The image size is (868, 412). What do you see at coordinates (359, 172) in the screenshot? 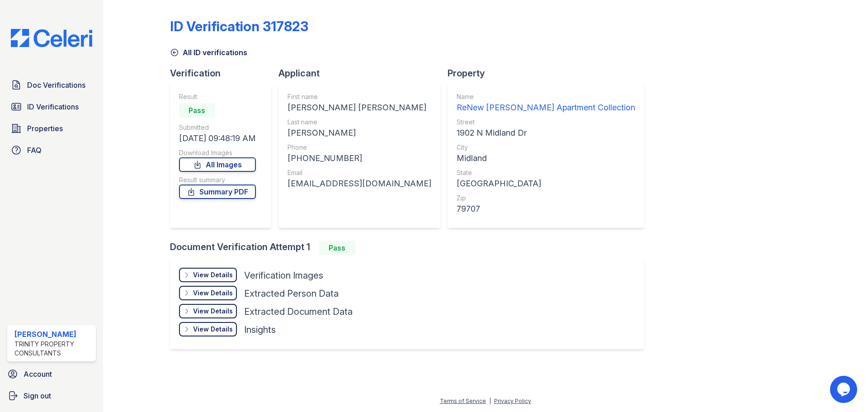
I see `div: Email` at bounding box center [359, 172].